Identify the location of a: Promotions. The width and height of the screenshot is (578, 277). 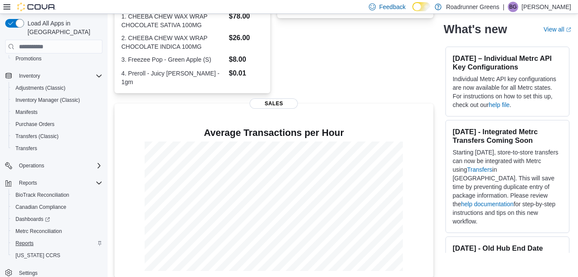
(28, 59).